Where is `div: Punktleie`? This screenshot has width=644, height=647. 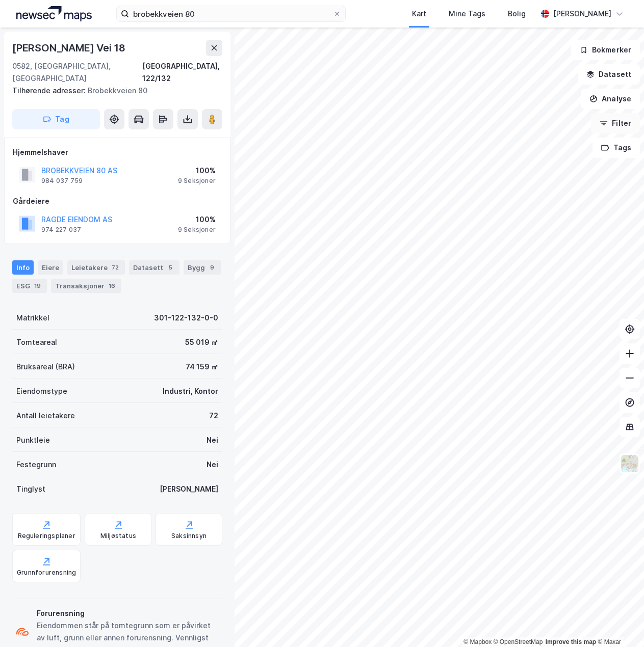
div: Punktleie is located at coordinates (33, 441).